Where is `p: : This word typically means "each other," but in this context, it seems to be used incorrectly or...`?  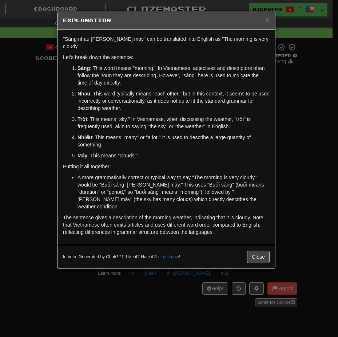
p: : This word typically means "each other," but in this context, it seems to be used incorrectly or... is located at coordinates (174, 101).